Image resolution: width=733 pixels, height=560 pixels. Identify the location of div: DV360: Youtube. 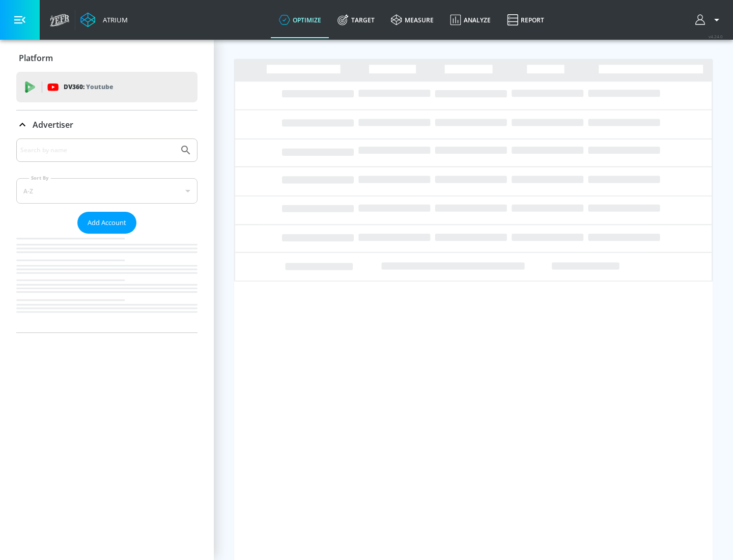
(107, 87).